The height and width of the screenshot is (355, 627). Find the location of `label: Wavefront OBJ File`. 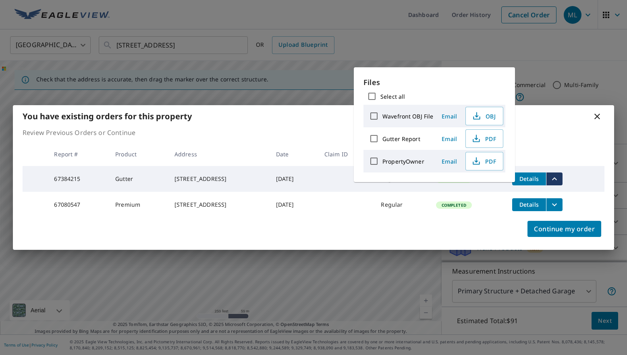

label: Wavefront OBJ File is located at coordinates (408, 116).